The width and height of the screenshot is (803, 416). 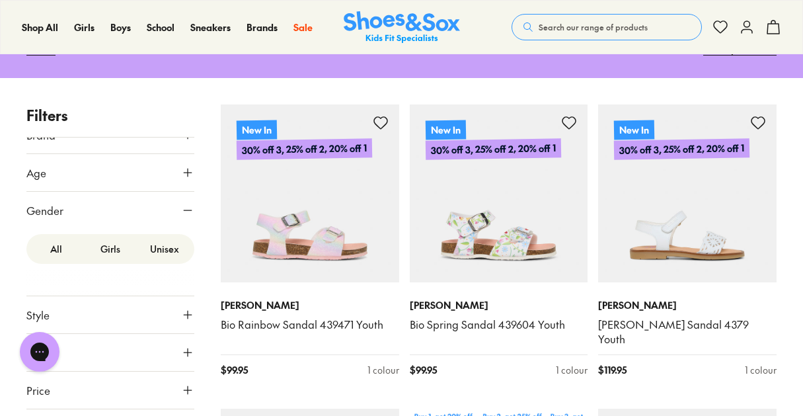 I want to click on button: Search our range of products, so click(x=607, y=27).